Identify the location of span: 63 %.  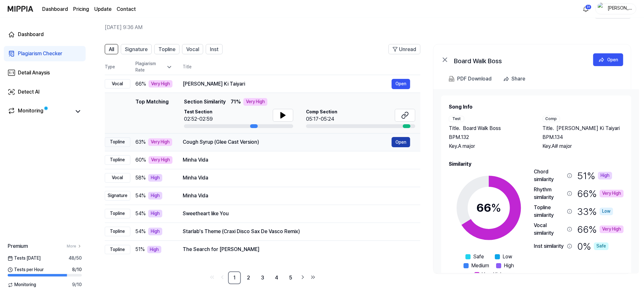
(140, 142).